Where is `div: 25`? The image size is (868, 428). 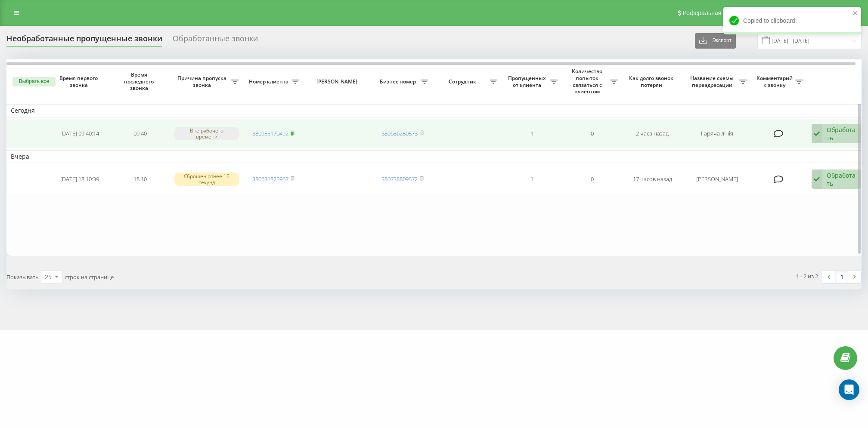 div: 25 is located at coordinates (48, 277).